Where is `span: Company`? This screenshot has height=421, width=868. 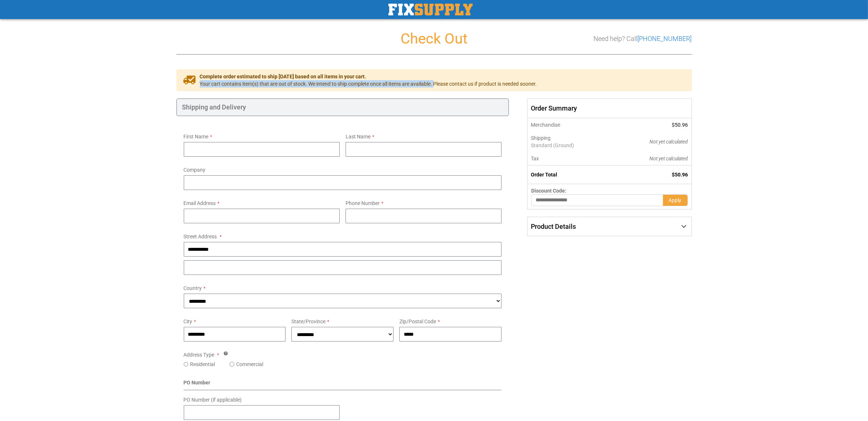 span: Company is located at coordinates (195, 170).